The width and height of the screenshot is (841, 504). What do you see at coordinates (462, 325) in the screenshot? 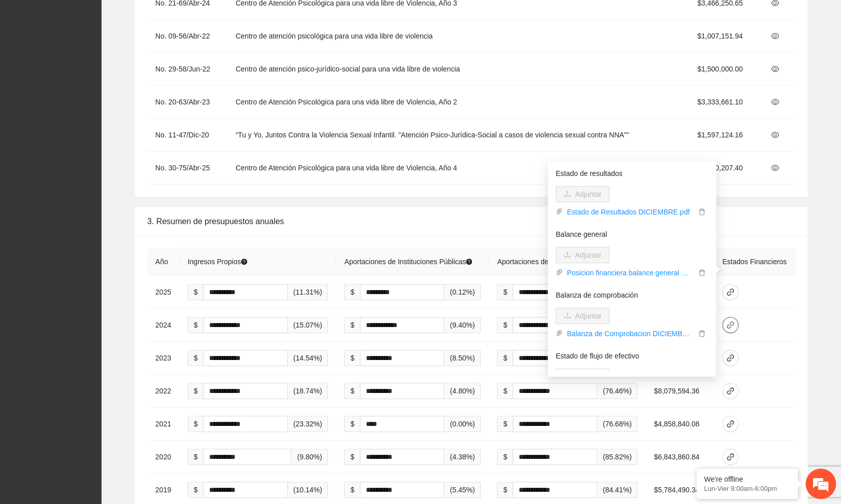
I see `span: (9.40%)` at bounding box center [462, 325].